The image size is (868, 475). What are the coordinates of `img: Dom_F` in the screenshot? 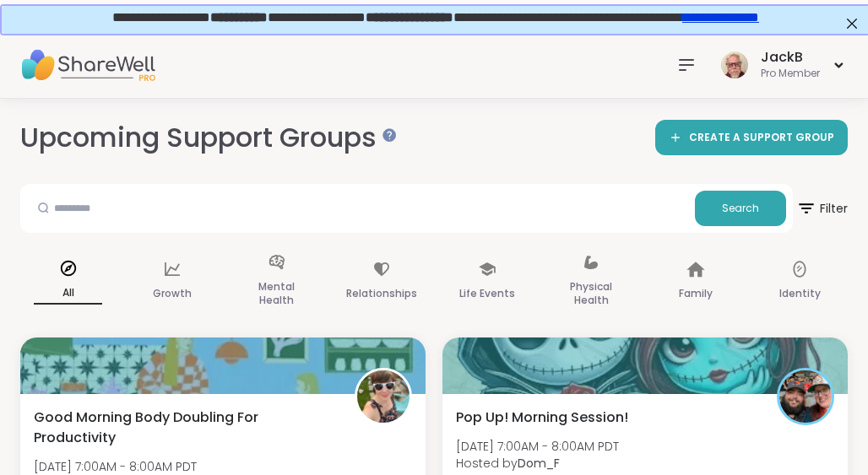 It's located at (805, 397).